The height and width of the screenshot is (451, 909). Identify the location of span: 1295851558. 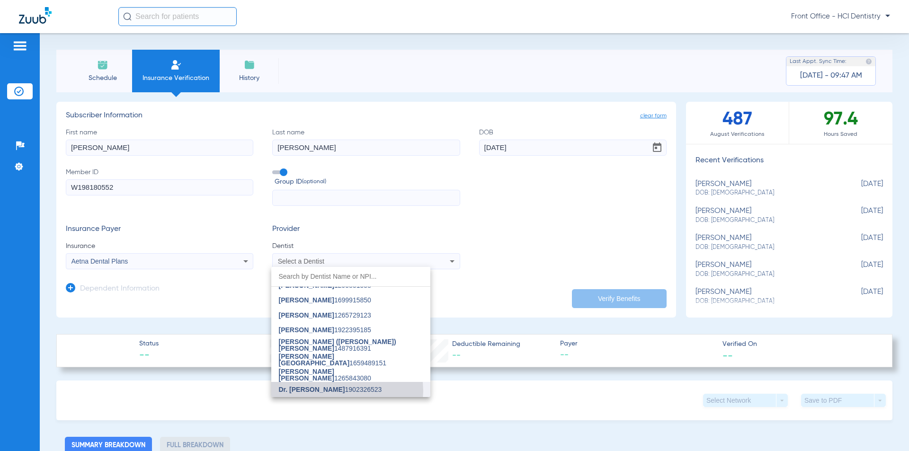
(325, 285).